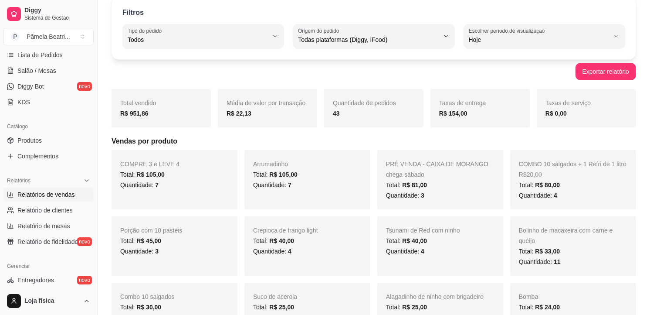 The width and height of the screenshot is (650, 315). I want to click on span: R$ 24,00, so click(548, 307).